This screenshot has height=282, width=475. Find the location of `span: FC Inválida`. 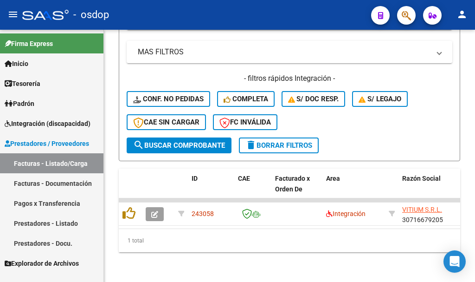

span: FC Inválida is located at coordinates (245, 122).